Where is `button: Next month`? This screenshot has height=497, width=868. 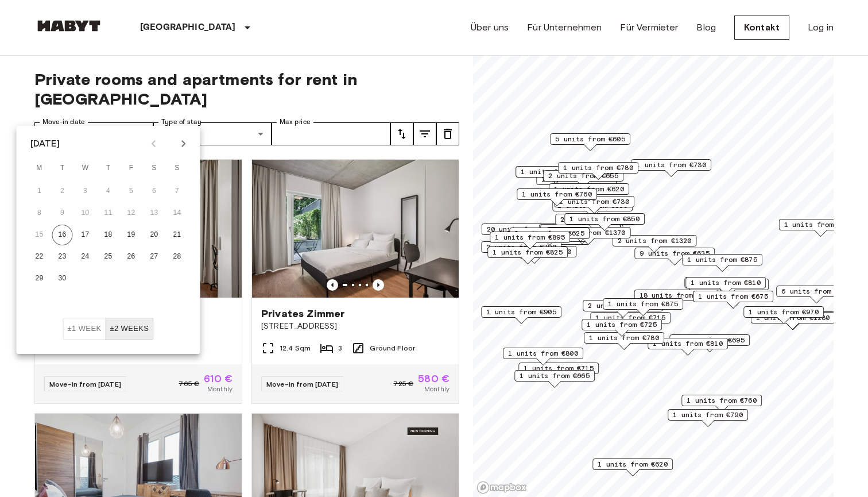 button: Next month is located at coordinates (184, 144).